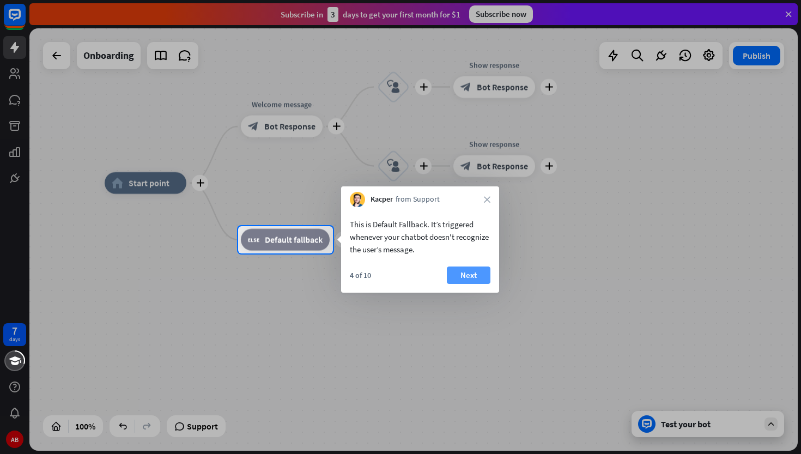 The image size is (801, 454). What do you see at coordinates (487, 200) in the screenshot?
I see `i: close` at bounding box center [487, 200].